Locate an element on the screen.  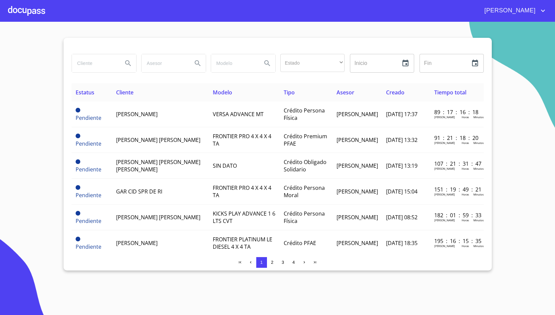
span: KICKS PLAY ADVANCE 1 6 LTS CVT is located at coordinates (244, 217).